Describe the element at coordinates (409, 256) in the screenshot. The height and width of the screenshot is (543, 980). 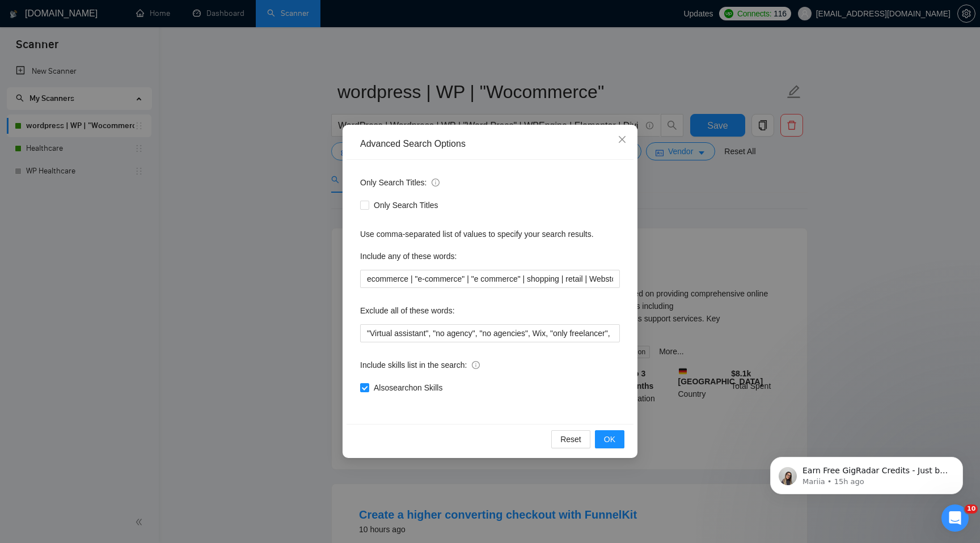
I see `label: Include any of these words:` at that location.